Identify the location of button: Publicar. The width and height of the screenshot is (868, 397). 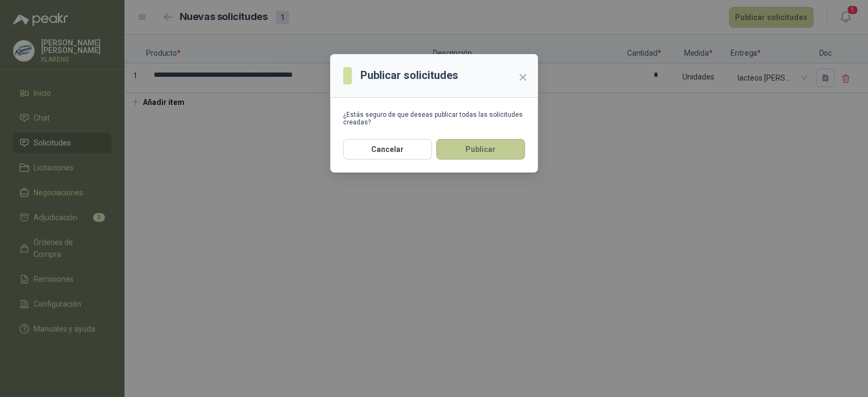
(480, 150).